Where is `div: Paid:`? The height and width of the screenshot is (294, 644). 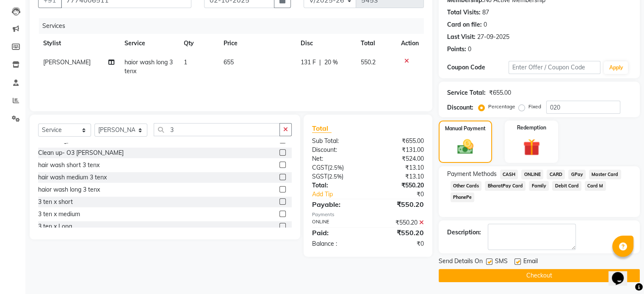 div: Paid: is located at coordinates (336, 232).